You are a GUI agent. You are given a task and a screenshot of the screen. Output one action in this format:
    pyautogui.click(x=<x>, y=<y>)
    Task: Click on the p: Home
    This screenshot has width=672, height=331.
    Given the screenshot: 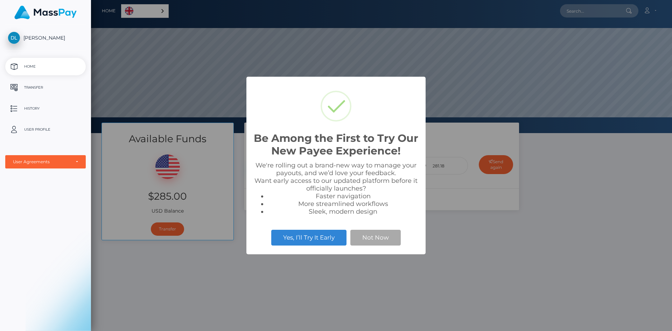 What is the action you would take?
    pyautogui.click(x=46, y=67)
    